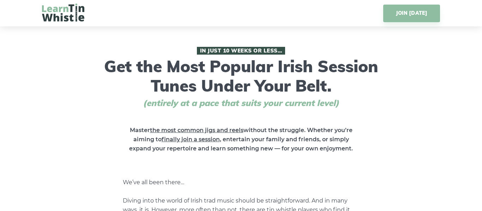  I want to click on span: the most common jigs and reels, so click(196, 130).